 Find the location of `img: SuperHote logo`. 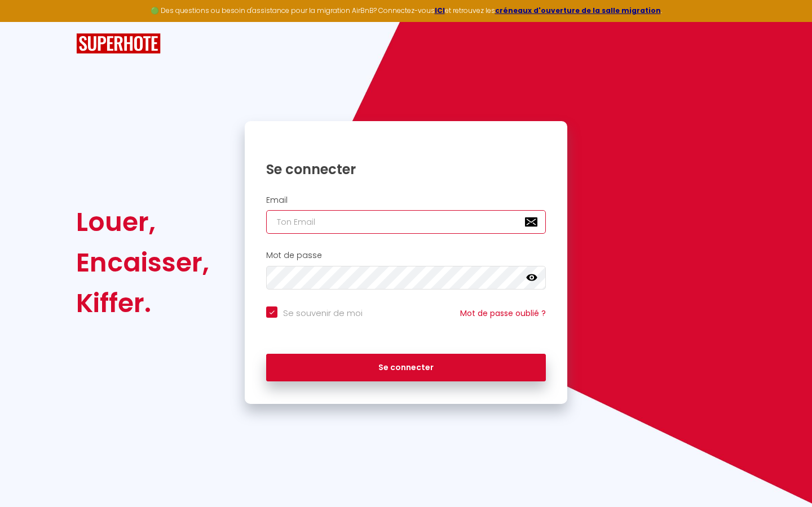

img: SuperHote logo is located at coordinates (119, 43).